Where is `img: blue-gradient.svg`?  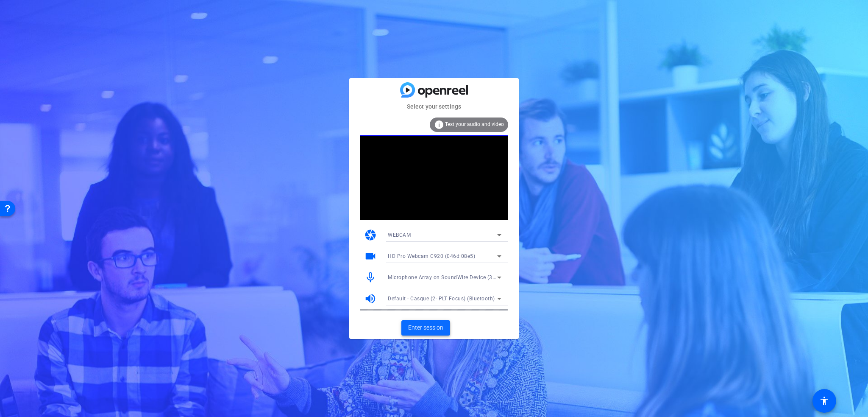 img: blue-gradient.svg is located at coordinates (434, 90).